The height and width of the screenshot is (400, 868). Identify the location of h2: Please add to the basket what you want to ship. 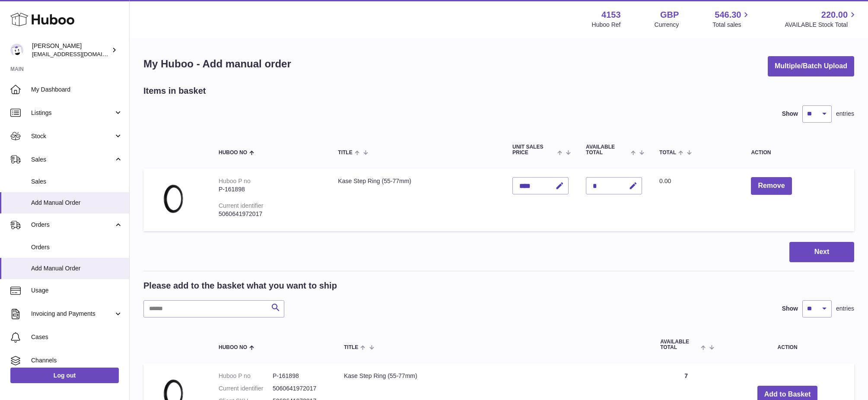
(240, 286).